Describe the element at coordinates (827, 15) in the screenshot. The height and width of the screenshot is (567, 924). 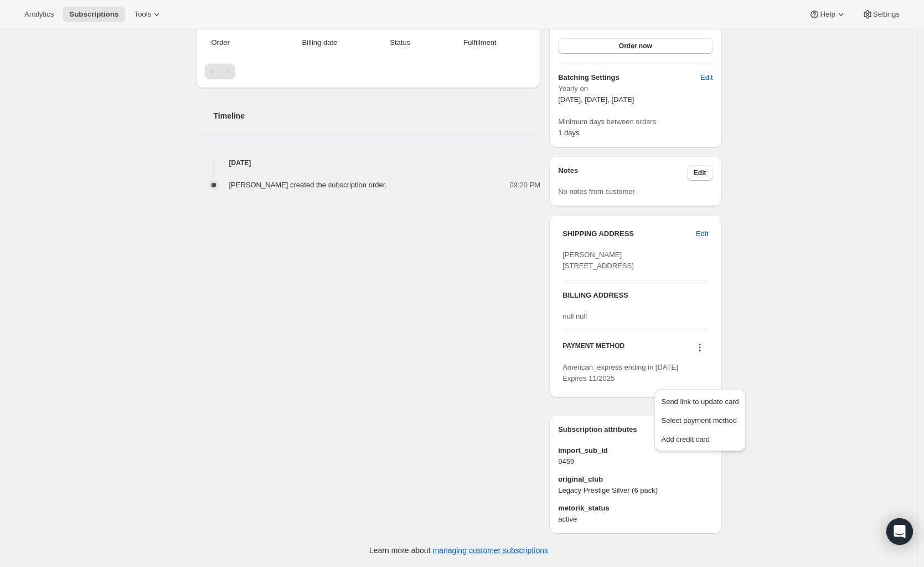
I see `span: Help` at that location.